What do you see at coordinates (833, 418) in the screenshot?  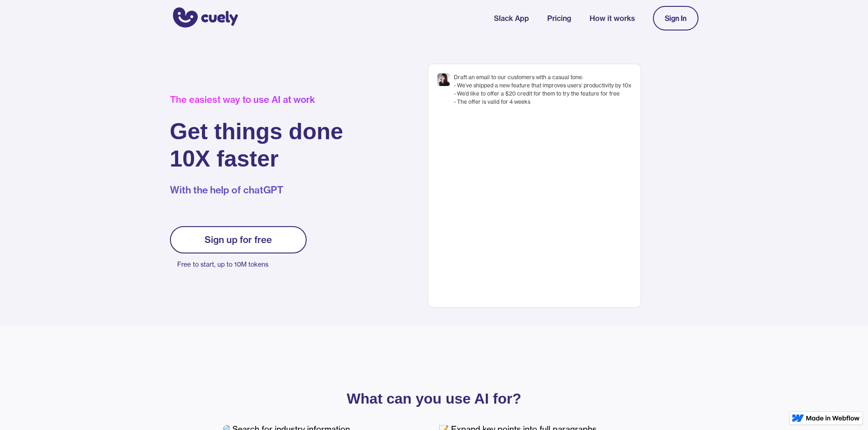 I see `img: Made in Webflow` at bounding box center [833, 418].